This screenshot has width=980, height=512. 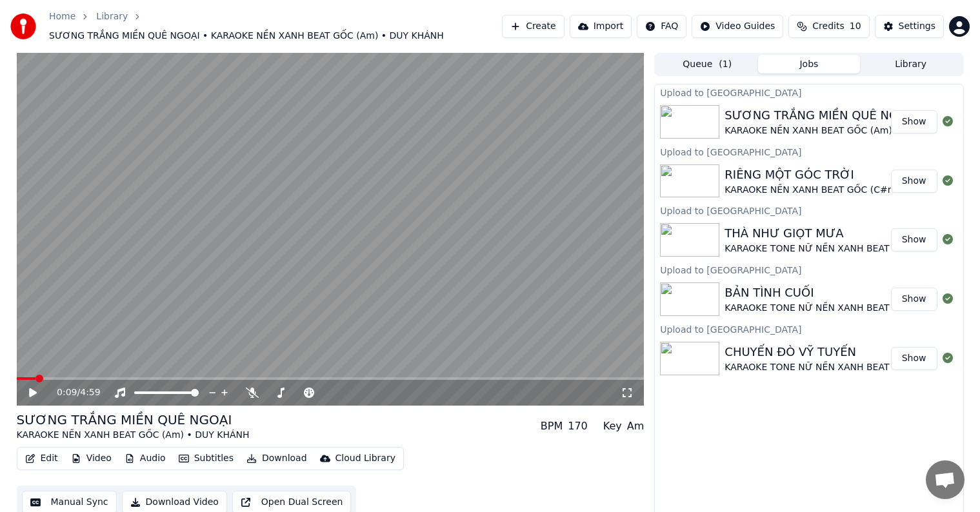 What do you see at coordinates (844, 175) in the screenshot?
I see `div: RIÊNG MỘT GÓC TRỜI` at bounding box center [844, 175].